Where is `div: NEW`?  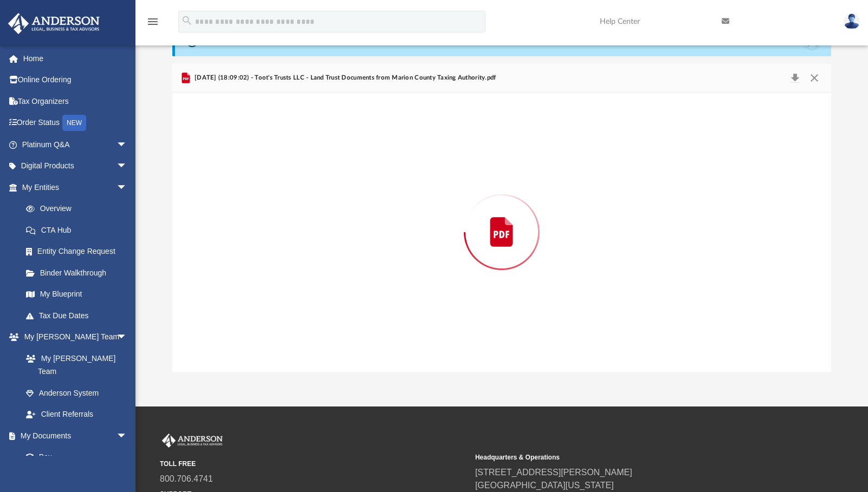
div: NEW is located at coordinates (75, 123).